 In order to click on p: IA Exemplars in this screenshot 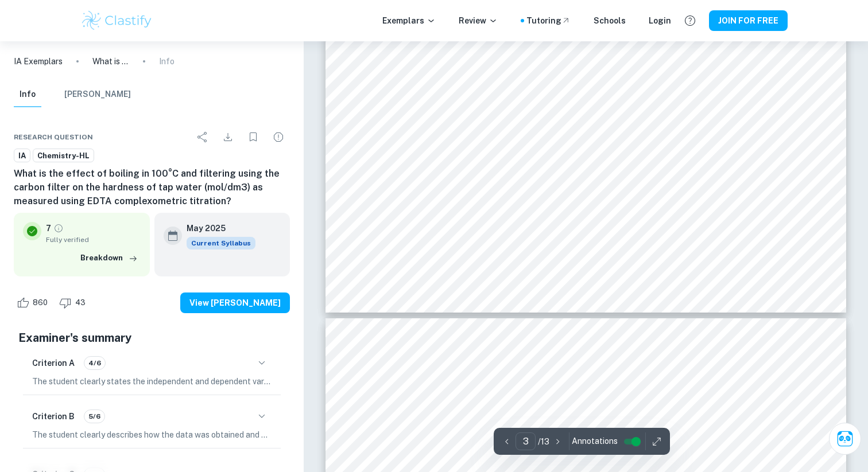, I will do `click(38, 61)`.